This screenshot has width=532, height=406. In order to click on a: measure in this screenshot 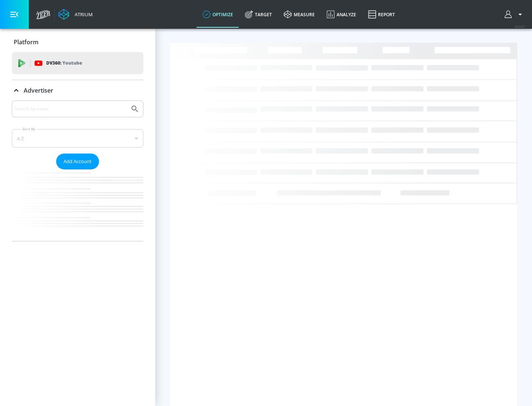, I will do `click(299, 14)`.